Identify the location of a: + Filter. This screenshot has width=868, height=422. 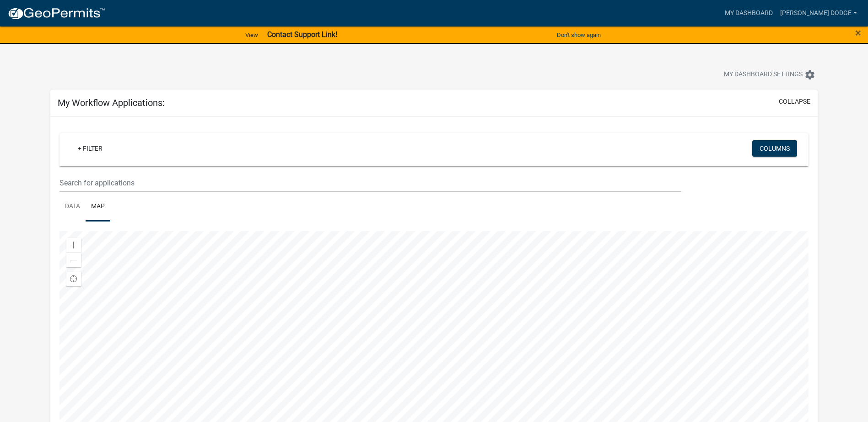
(90, 149).